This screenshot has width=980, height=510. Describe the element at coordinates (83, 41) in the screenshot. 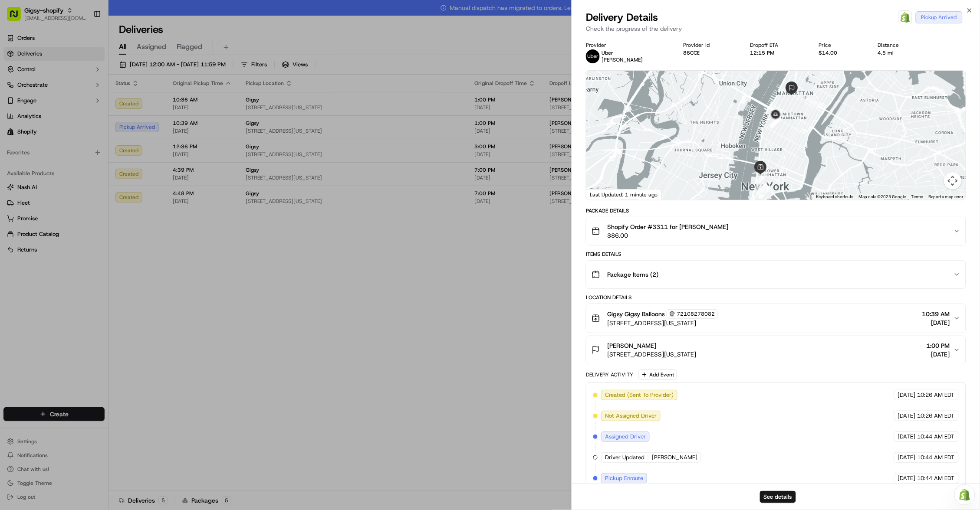

I see `p: Welcome 👋` at that location.